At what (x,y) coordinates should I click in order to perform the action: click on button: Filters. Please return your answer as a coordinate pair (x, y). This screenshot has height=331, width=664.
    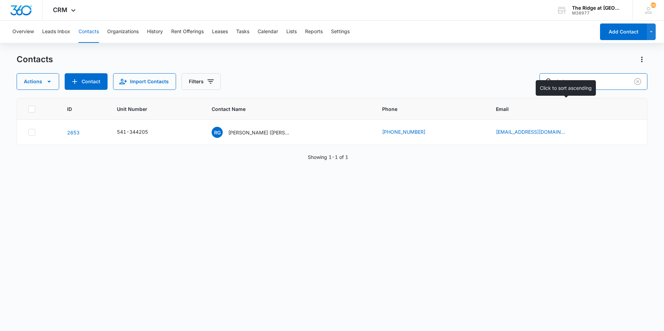
    Looking at the image, I should click on (201, 82).